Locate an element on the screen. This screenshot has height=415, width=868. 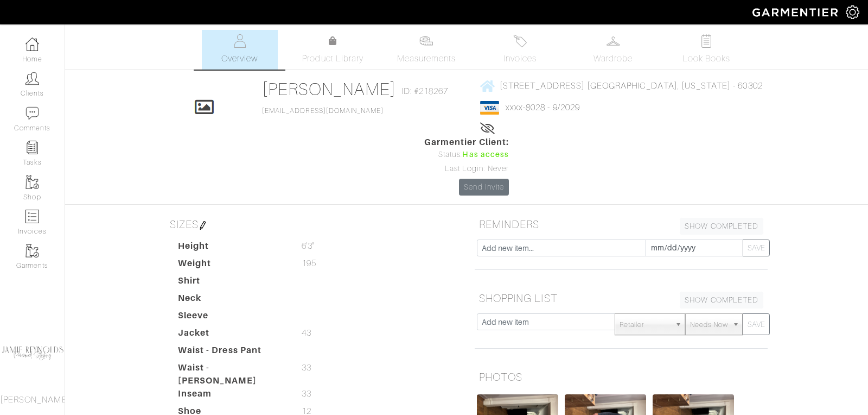
img: basicinfo-40fd8af6dae0f16599ec9e87c0ef1c0a1fdea2edbe929e3d69a839185d80c458.svg is located at coordinates (239, 41).